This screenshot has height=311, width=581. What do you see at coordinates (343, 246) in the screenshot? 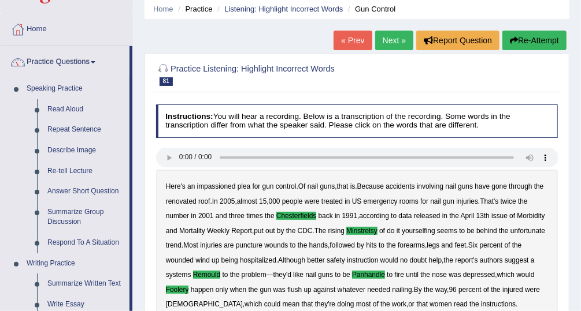
I see `b: followed` at bounding box center [343, 246].